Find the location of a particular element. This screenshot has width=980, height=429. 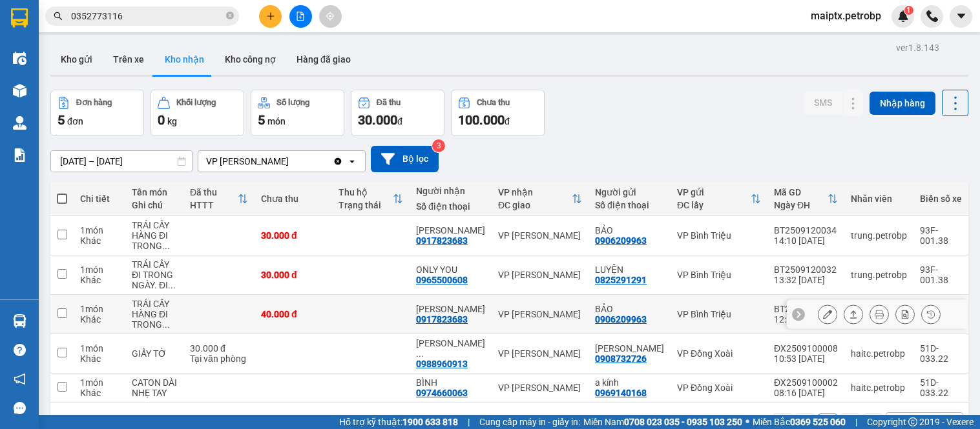

div: Biển số xe is located at coordinates (941, 198).